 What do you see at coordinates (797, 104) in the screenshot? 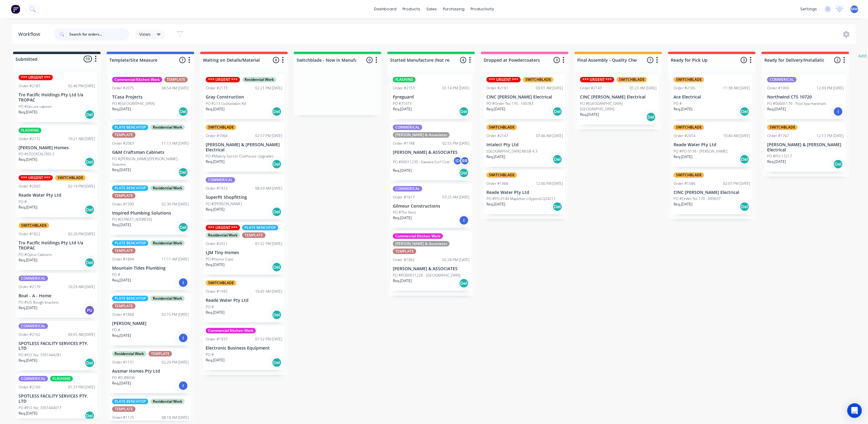
I see `p: PO #00045170 - Pool Spa Handrails` at bounding box center [797, 104].